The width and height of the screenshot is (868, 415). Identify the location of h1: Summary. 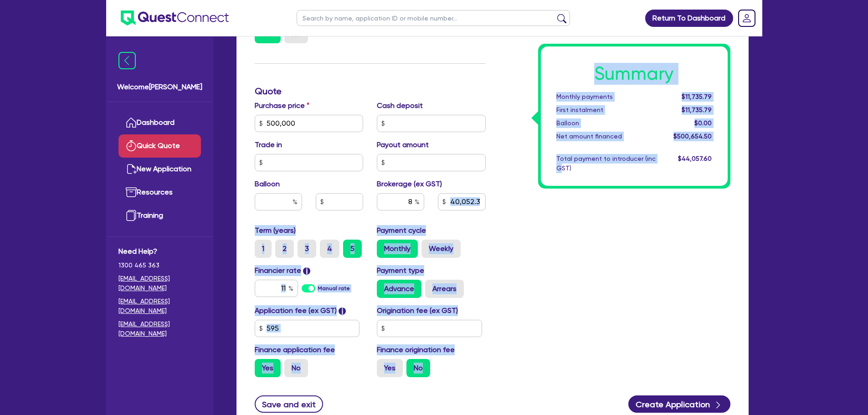
(634, 74).